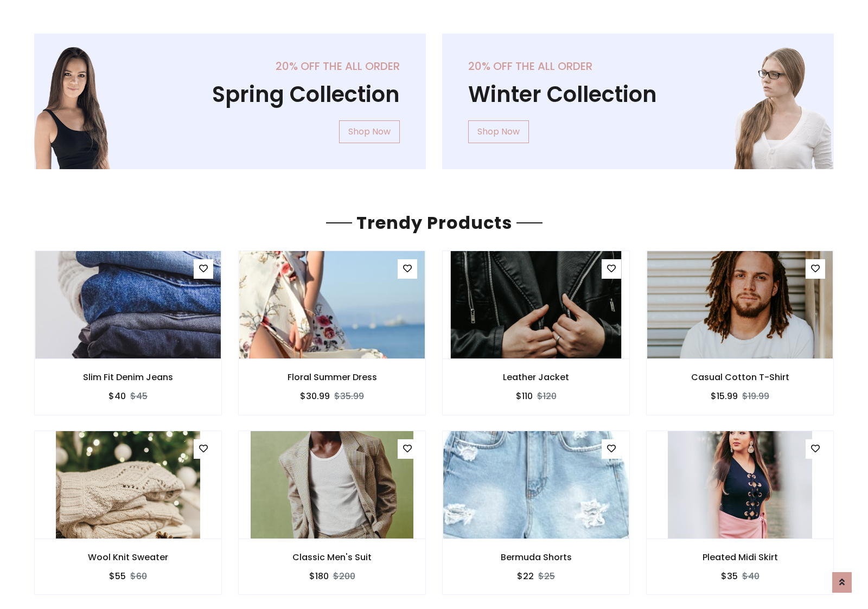 The height and width of the screenshot is (609, 868). Describe the element at coordinates (536, 557) in the screenshot. I see `h6: Bermuda Shorts` at that location.